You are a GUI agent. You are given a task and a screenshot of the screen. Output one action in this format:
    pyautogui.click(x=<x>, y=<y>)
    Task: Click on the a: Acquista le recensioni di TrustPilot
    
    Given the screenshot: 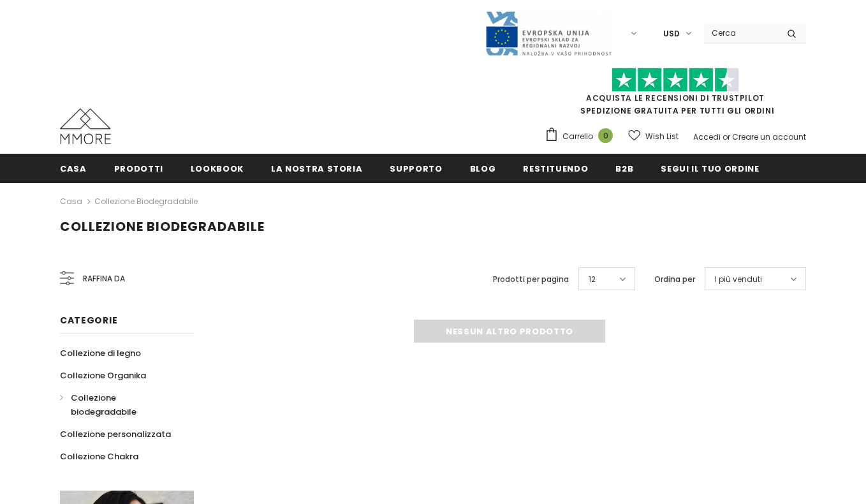 What is the action you would take?
    pyautogui.click(x=675, y=98)
    